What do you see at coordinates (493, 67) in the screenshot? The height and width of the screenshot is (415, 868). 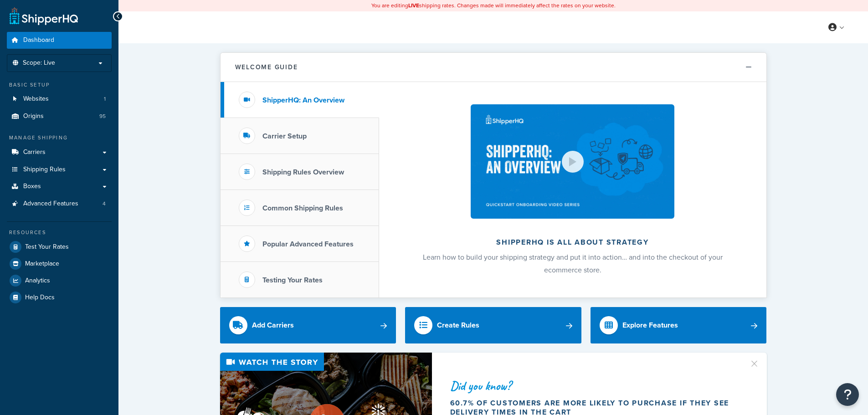 I see `button: Welcome Guide` at bounding box center [493, 67].